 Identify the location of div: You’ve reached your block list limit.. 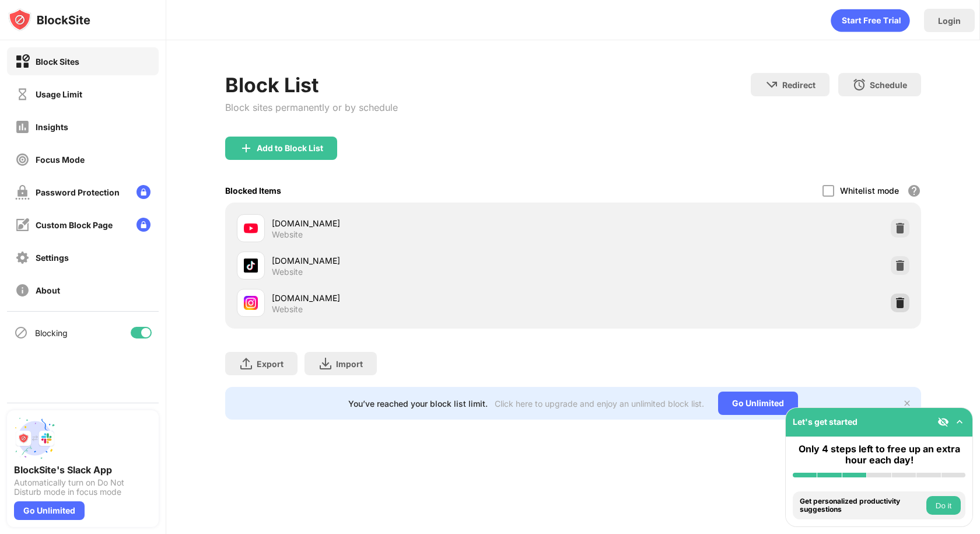
(418, 403).